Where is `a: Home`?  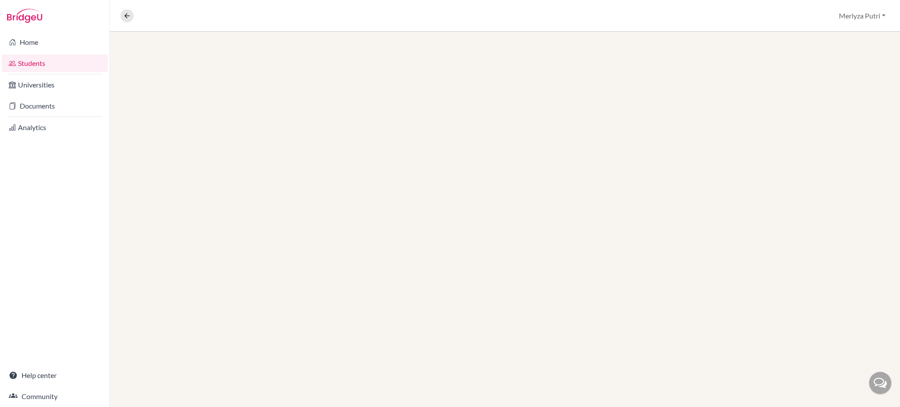 a: Home is located at coordinates (55, 42).